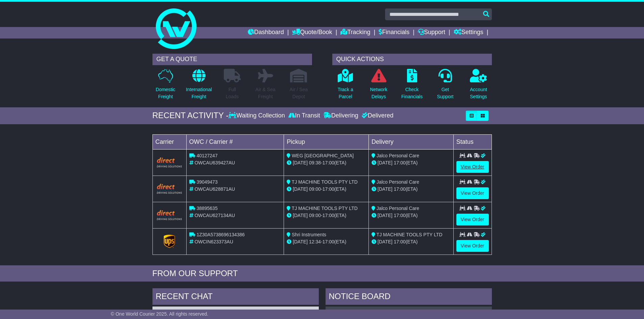 Image resolution: width=644 pixels, height=319 pixels. I want to click on td: Status, so click(472, 142).